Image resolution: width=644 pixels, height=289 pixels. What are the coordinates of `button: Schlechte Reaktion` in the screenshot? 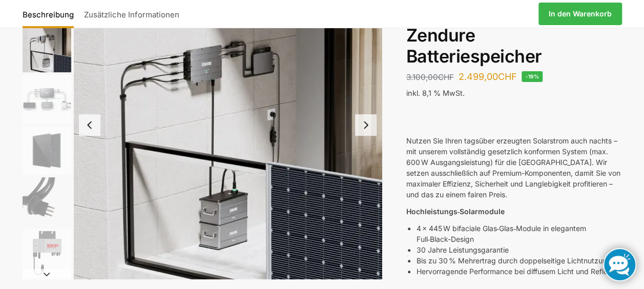 It's located at (421, 111).